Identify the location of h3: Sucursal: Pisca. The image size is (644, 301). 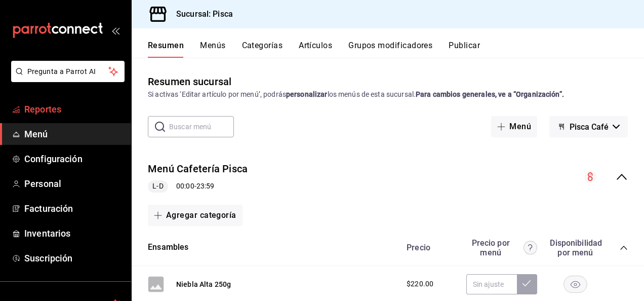
(201, 14).